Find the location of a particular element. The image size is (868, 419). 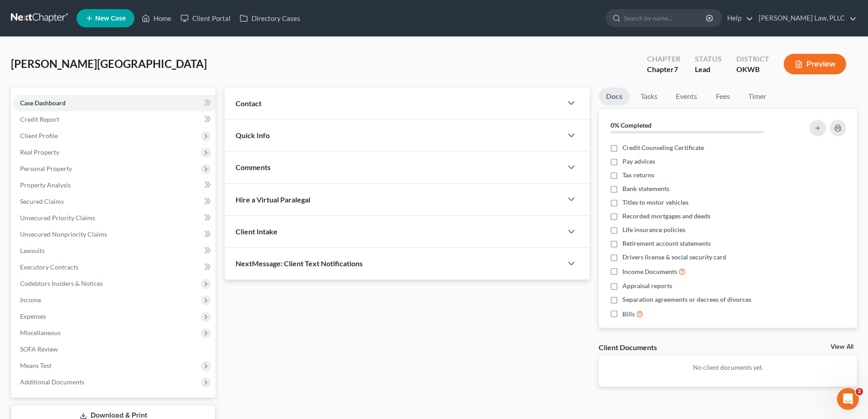

span: Lawsuits is located at coordinates (32, 250).